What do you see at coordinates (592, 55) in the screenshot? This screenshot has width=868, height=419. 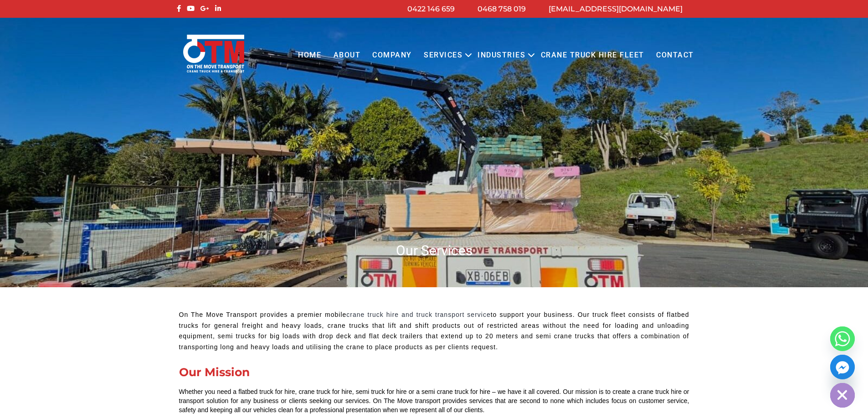 I see `a: Crane Truck Hire Fleet` at bounding box center [592, 55].